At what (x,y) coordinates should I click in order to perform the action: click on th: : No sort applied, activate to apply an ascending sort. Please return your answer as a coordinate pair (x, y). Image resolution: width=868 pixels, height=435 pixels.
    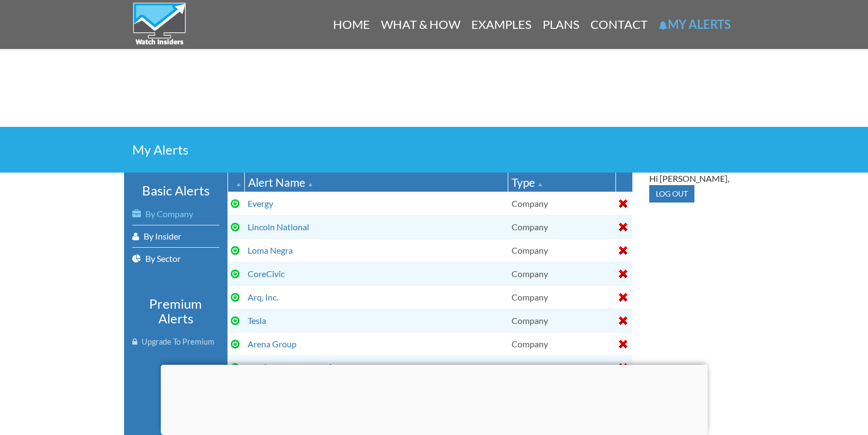
    Looking at the image, I should click on (624, 182).